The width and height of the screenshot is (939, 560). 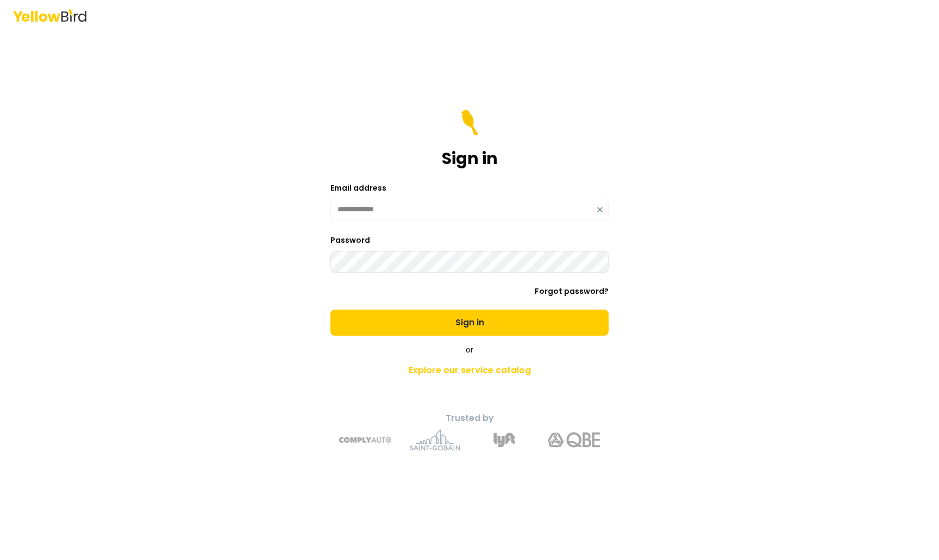 What do you see at coordinates (470, 371) in the screenshot?
I see `a: Explore our service catalog` at bounding box center [470, 371].